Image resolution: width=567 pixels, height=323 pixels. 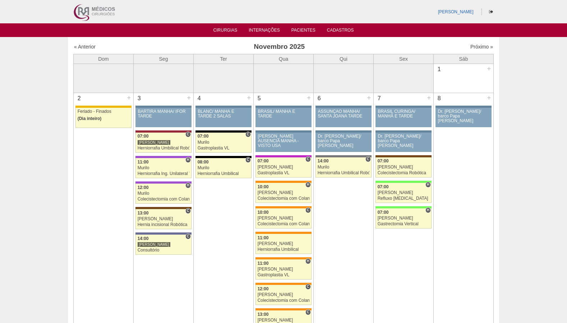 What do you see at coordinates (164, 168) in the screenshot?
I see `a: H 11:00 Murilo Herniorrafia Ing. Unilateral VL` at bounding box center [164, 168].